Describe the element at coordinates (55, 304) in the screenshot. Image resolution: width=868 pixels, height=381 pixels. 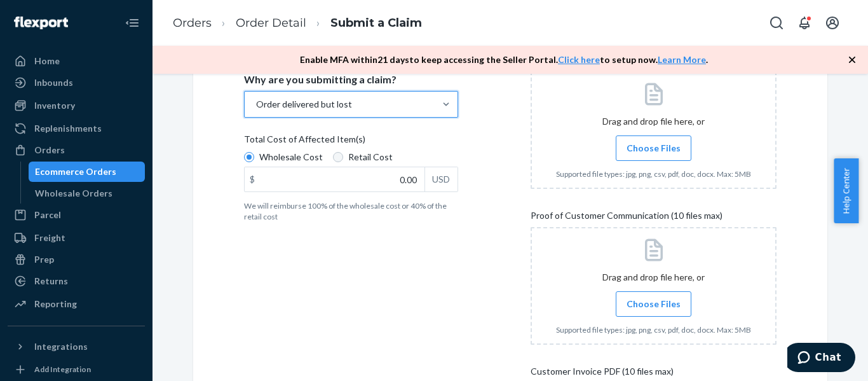
I see `div: Reporting` at that location.